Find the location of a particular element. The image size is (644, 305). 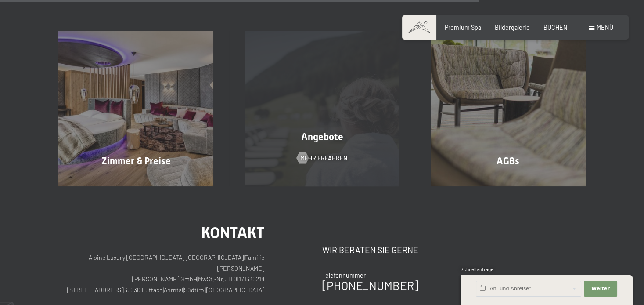

span: Angebote is located at coordinates (322, 137).